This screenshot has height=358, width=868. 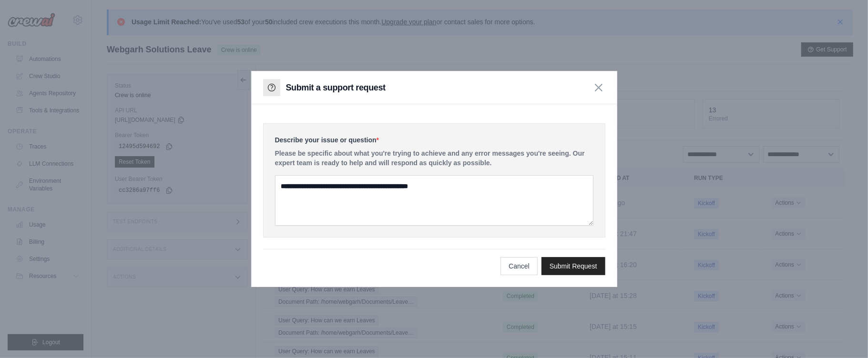 What do you see at coordinates (335, 88) in the screenshot?
I see `h3: Submit a support request` at bounding box center [335, 88].